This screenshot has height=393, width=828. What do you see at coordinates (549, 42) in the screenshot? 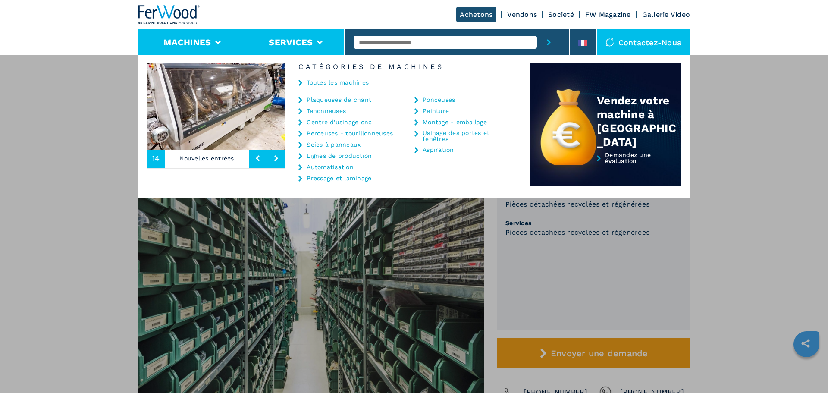
I see `button: submit-button` at bounding box center [549, 42].